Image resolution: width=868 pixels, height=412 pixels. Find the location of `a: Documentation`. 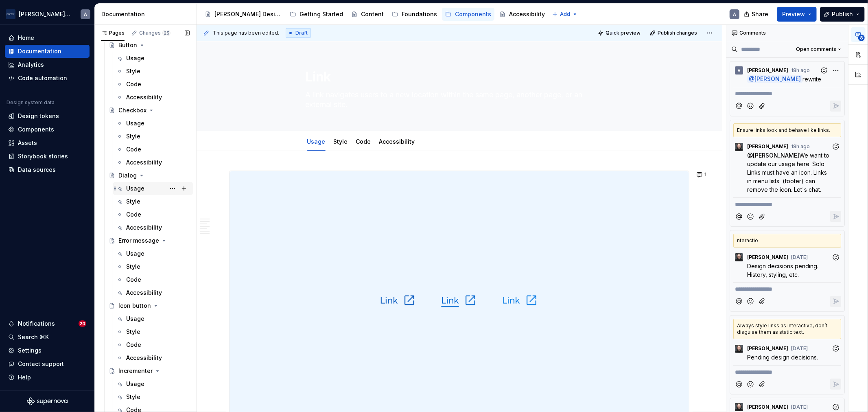

a: Documentation is located at coordinates (47, 51).